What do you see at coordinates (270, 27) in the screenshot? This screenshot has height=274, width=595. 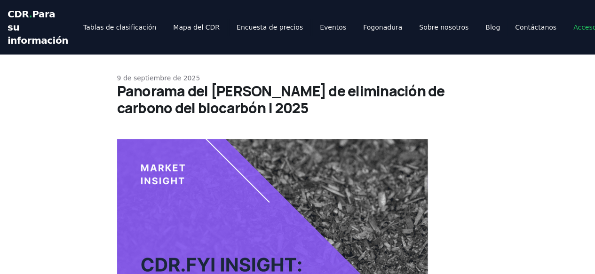 I see `font: Encuesta de precios` at bounding box center [270, 27].